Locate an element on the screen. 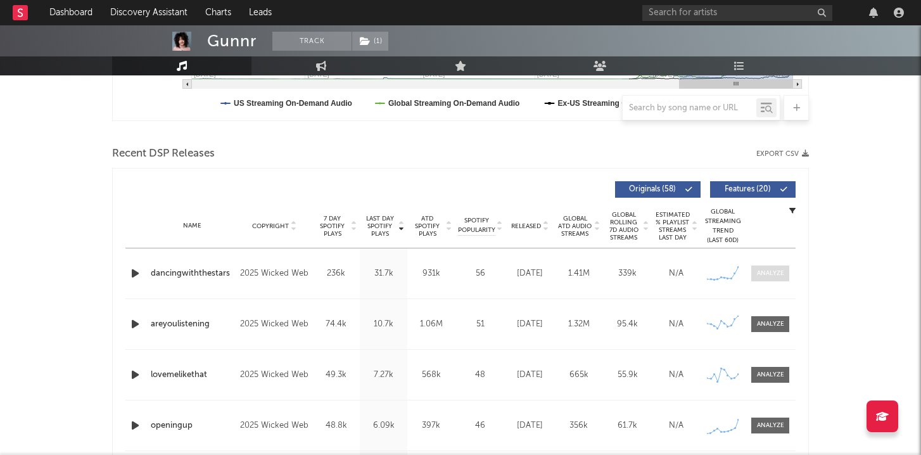 The image size is (921, 455). div: 356k is located at coordinates (578, 426).